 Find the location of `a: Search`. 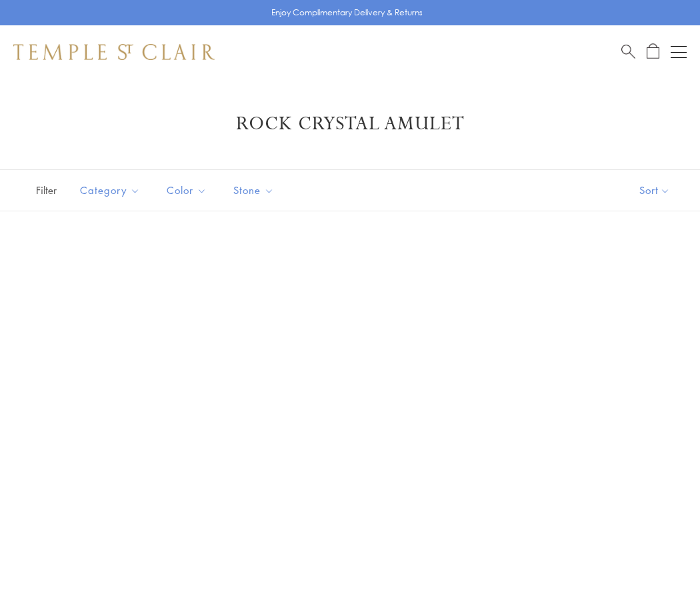

a: Search is located at coordinates (628, 51).